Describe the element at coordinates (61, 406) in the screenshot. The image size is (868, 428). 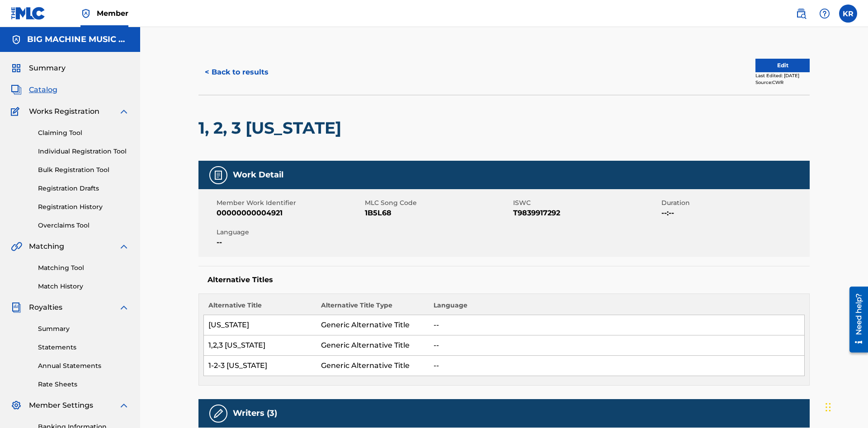
I see `span: Member Settings` at that location.